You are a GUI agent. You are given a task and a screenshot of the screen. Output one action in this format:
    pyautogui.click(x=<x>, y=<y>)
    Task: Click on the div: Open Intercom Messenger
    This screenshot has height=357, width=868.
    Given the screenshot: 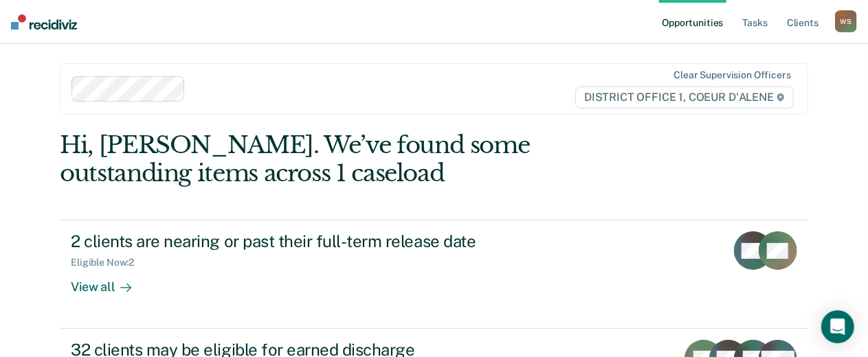 What is the action you would take?
    pyautogui.click(x=838, y=327)
    